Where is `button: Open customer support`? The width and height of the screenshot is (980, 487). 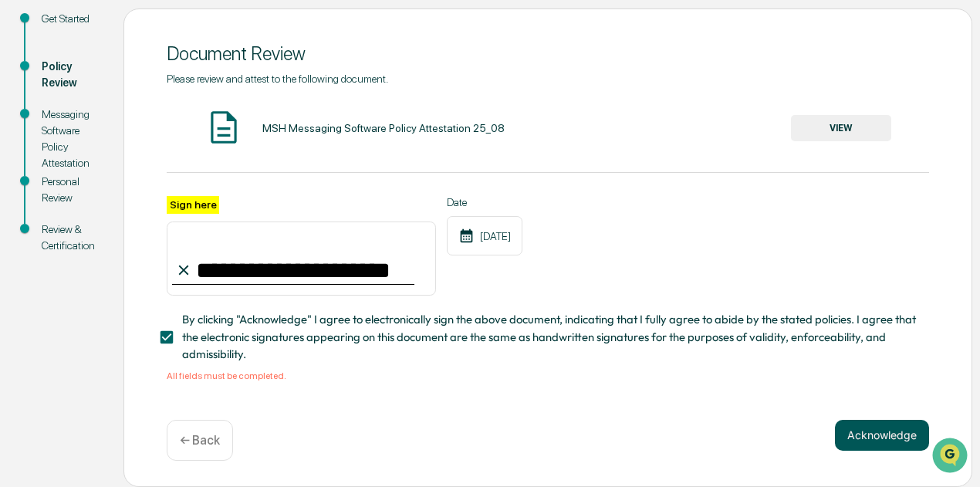 button: Open customer support is located at coordinates (19, 19).